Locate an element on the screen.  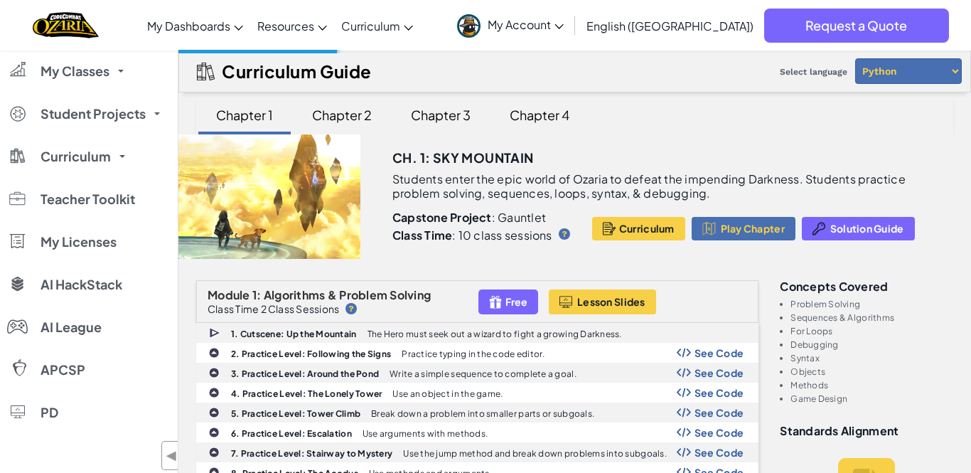
p: Students enter the epic world of Ozaria to defeat the impending Darkness. Students practice probl... is located at coordinates (655, 186).